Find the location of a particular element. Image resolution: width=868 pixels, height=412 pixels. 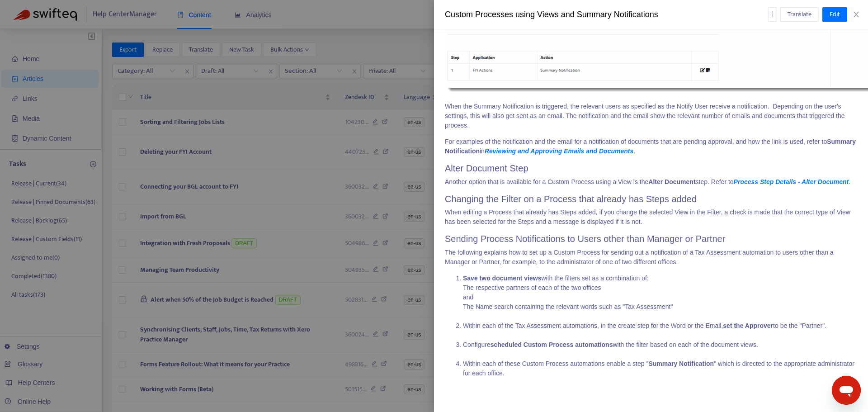

span: Translate is located at coordinates (799, 15).